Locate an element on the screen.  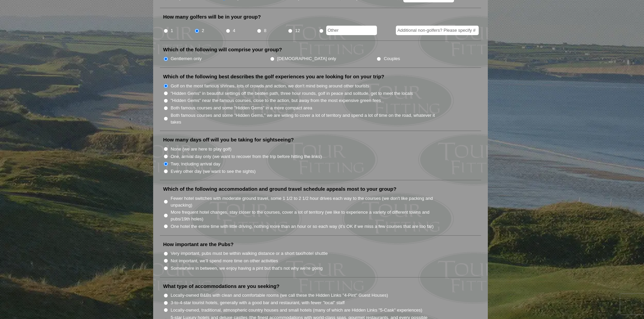
label: 2 is located at coordinates (203, 31).